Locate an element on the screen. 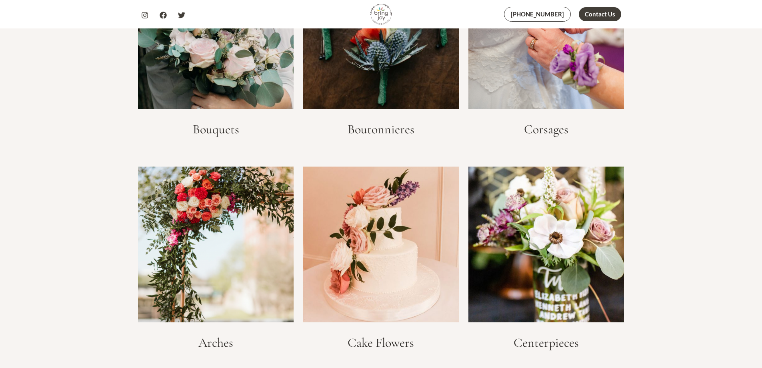  a: Instagram is located at coordinates (145, 15).